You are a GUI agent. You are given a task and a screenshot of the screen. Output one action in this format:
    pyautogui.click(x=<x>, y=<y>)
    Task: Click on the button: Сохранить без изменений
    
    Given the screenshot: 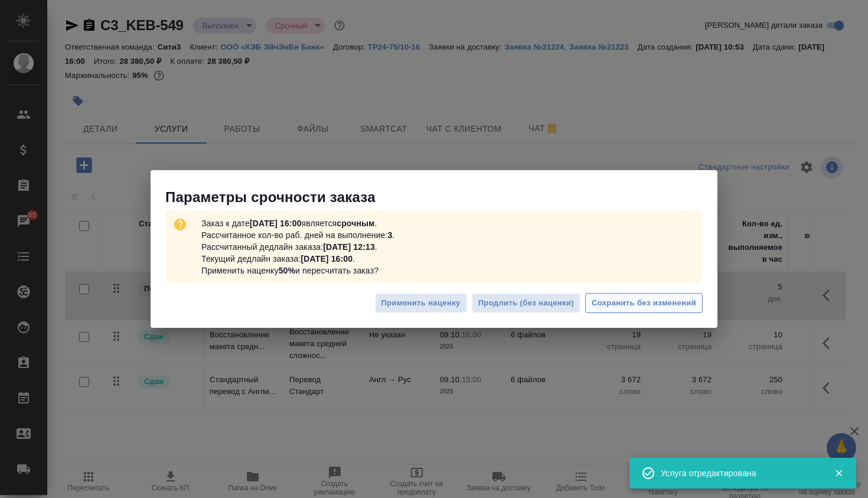 What is the action you would take?
    pyautogui.click(x=644, y=303)
    